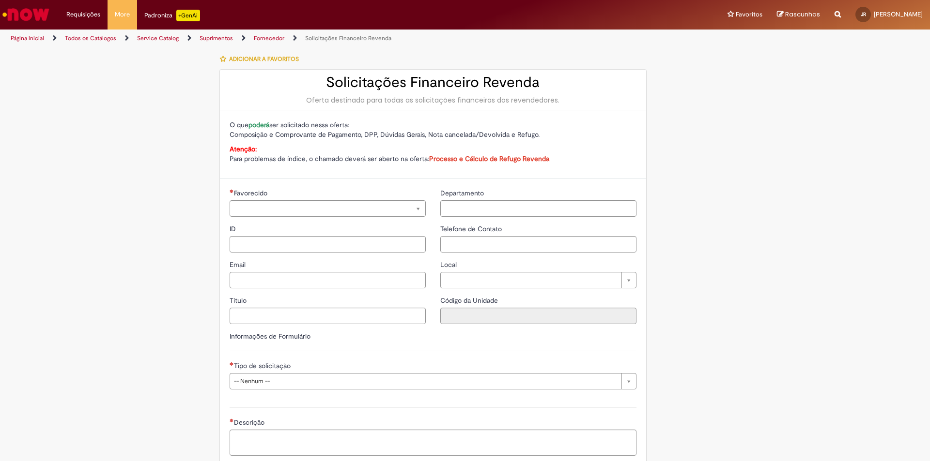  What do you see at coordinates (489, 159) in the screenshot?
I see `a: Processo e Cálculo de Refugo Revenda` at bounding box center [489, 159].